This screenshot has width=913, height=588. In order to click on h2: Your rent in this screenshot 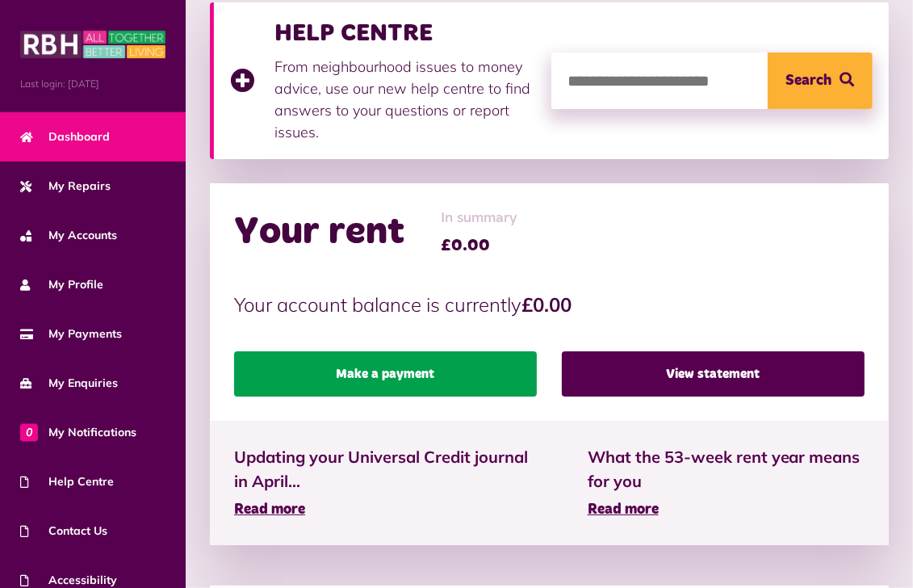, I will do `click(319, 232)`.